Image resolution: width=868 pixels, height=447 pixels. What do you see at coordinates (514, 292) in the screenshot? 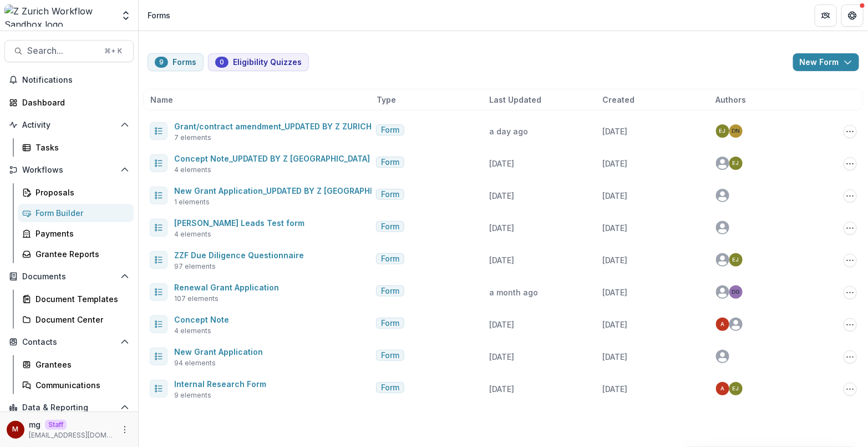
I see `span: a month ago` at bounding box center [514, 292].